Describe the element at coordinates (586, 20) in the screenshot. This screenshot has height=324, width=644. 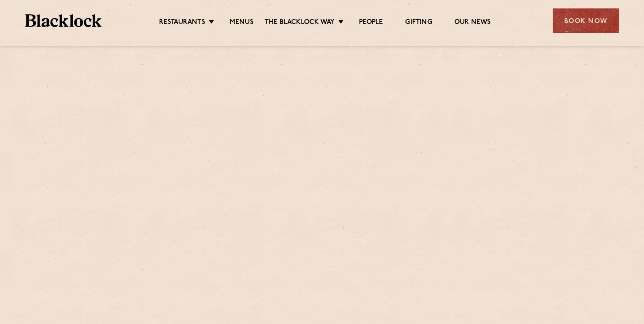
I see `div: Book Now` at that location.